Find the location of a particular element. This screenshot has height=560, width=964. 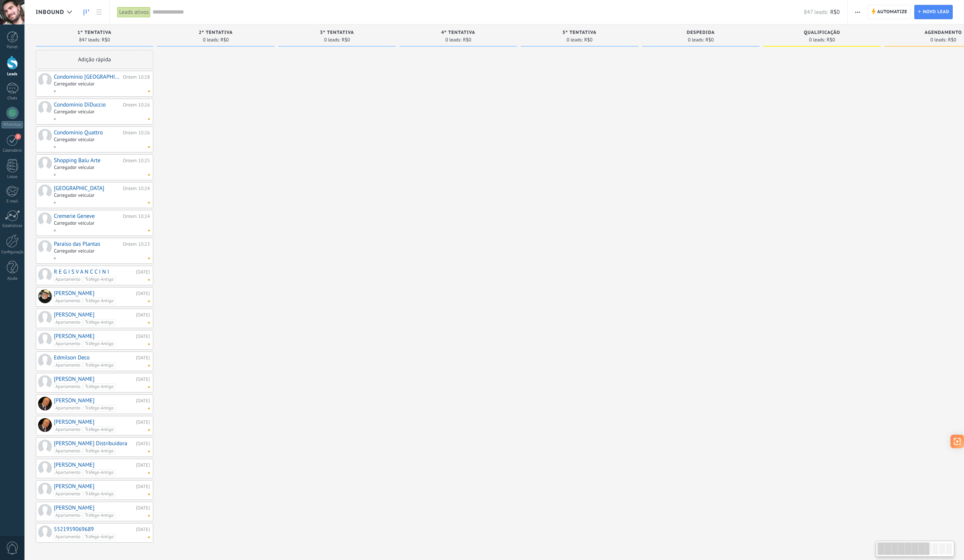

div: 3° TENTATIVA is located at coordinates (337, 33).